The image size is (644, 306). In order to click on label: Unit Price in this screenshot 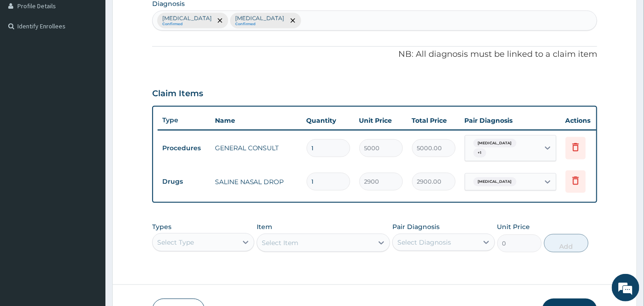, I will do `click(514, 226)`.